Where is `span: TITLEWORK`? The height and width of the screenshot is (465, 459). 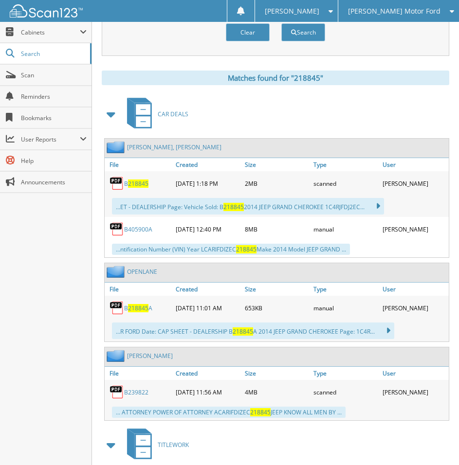 span: TITLEWORK is located at coordinates (173, 445).